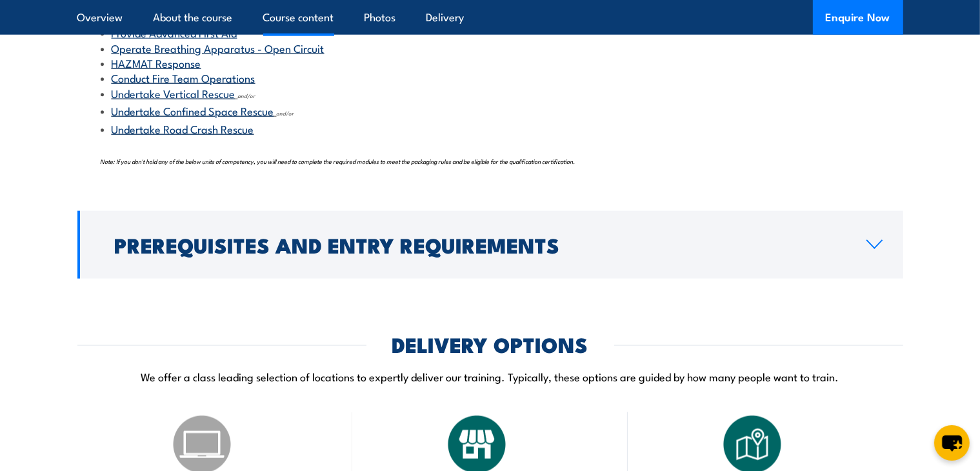 The image size is (980, 471). Describe the element at coordinates (184, 77) in the screenshot. I see `a: Conduct Fire Team Operations` at that location.